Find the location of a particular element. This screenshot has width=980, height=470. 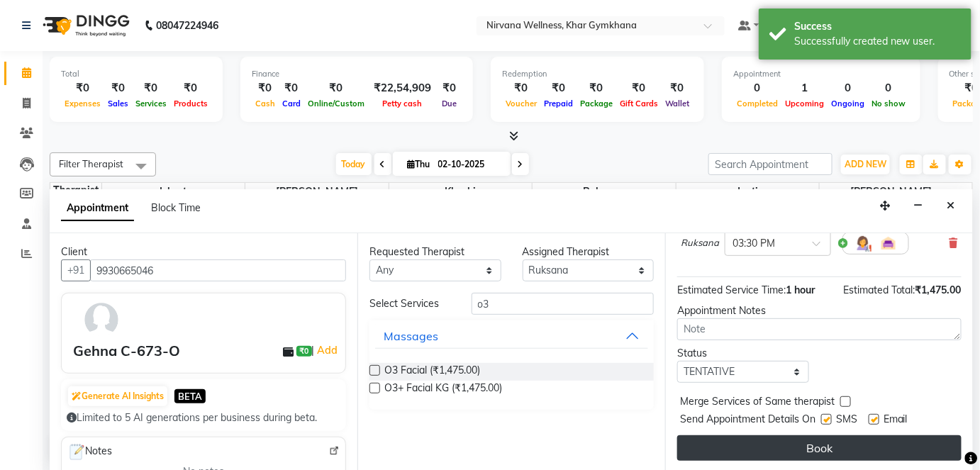

div: Redemption is located at coordinates (597, 74).